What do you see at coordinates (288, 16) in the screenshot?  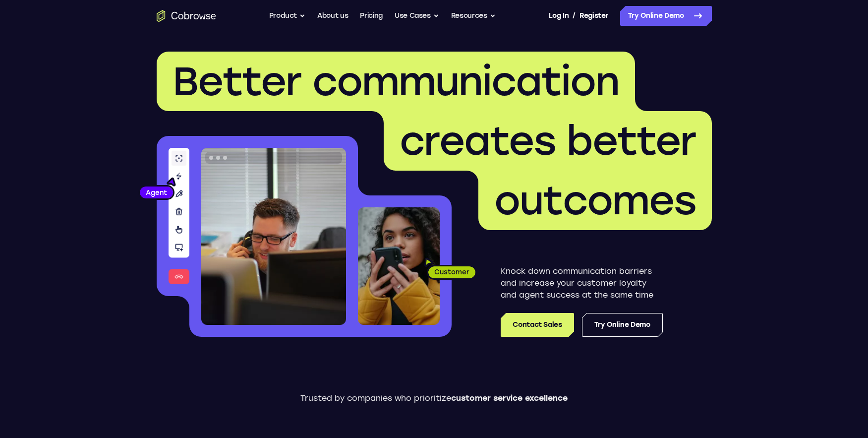 I see `button: Product` at bounding box center [288, 16].